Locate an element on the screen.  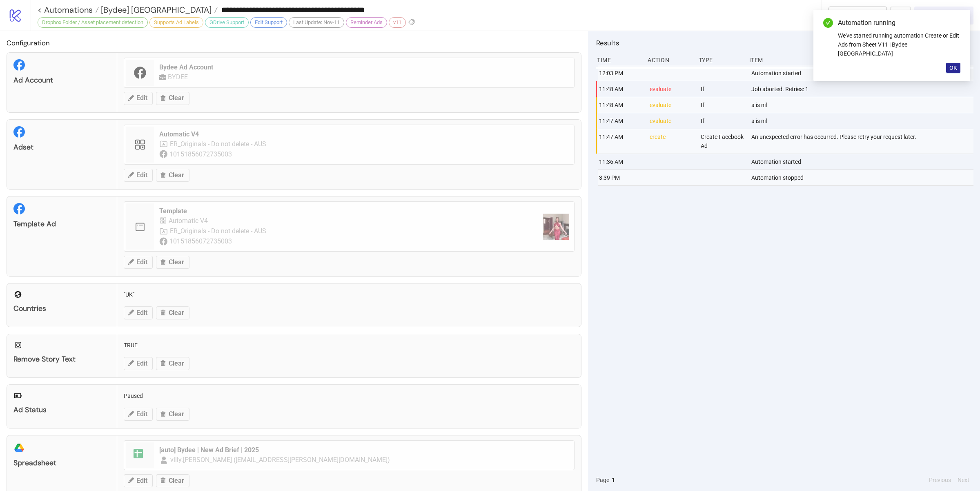
div: Job aborted. Retries: 1 is located at coordinates (863, 89).